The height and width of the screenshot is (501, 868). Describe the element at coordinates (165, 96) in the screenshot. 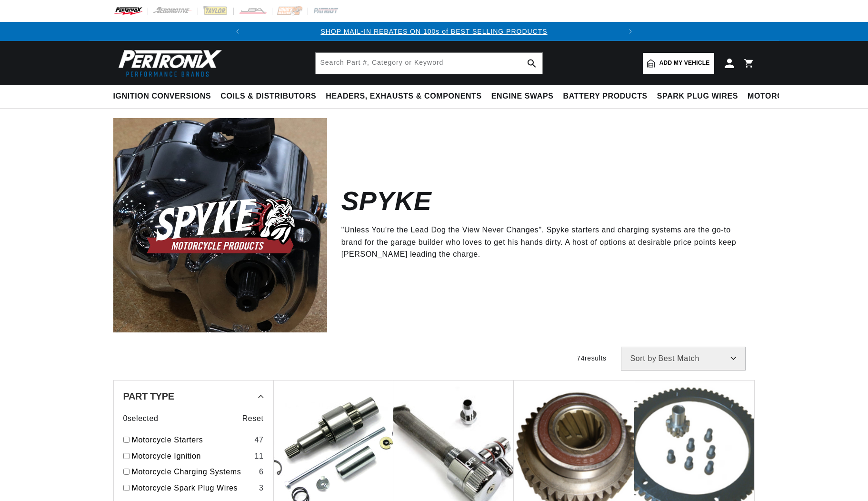

I see `summary: Ignition Conversions` at that location.